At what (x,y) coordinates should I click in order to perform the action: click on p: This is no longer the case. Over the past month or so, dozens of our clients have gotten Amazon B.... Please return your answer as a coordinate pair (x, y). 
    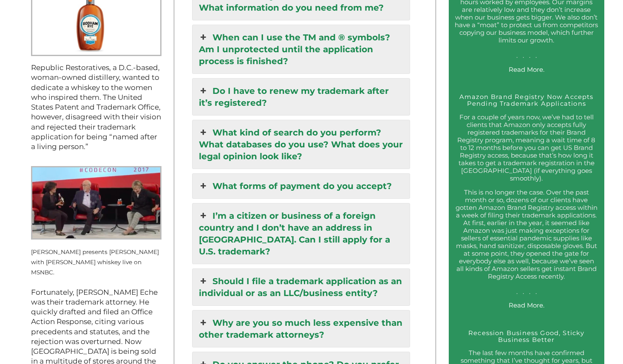
    Looking at the image, I should click on (526, 242).